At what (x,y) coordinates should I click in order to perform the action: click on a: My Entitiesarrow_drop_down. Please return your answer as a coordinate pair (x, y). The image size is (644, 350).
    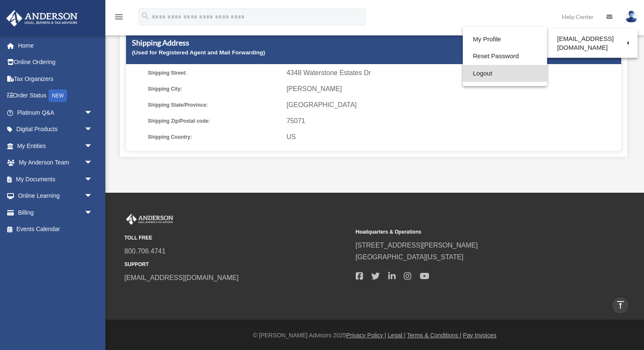
    Looking at the image, I should click on (56, 146).